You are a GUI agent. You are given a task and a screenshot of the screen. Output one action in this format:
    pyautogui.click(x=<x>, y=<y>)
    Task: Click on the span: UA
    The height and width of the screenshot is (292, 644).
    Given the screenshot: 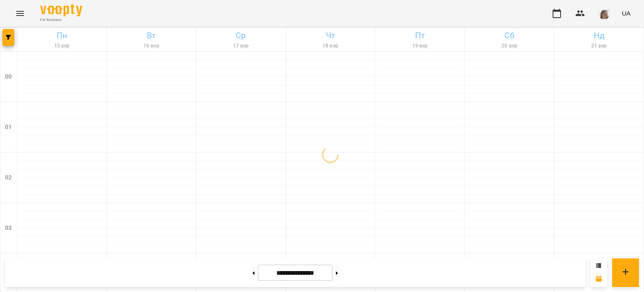 What is the action you would take?
    pyautogui.click(x=626, y=13)
    